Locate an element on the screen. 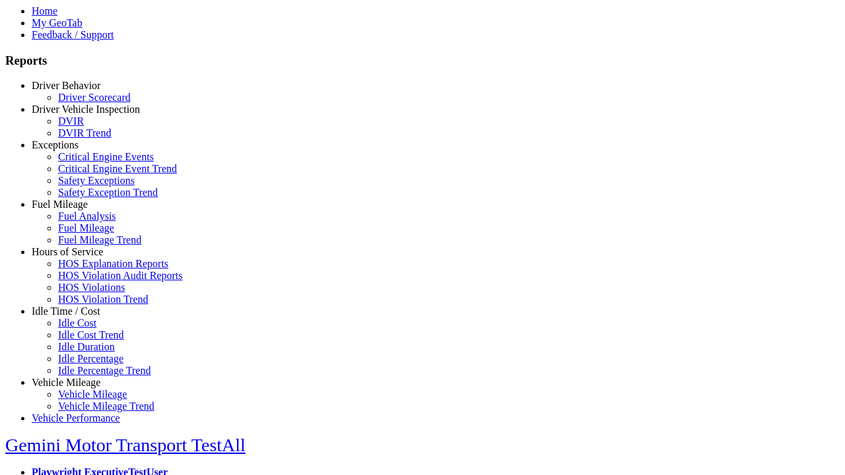  a: Idle Duration is located at coordinates (86, 347).